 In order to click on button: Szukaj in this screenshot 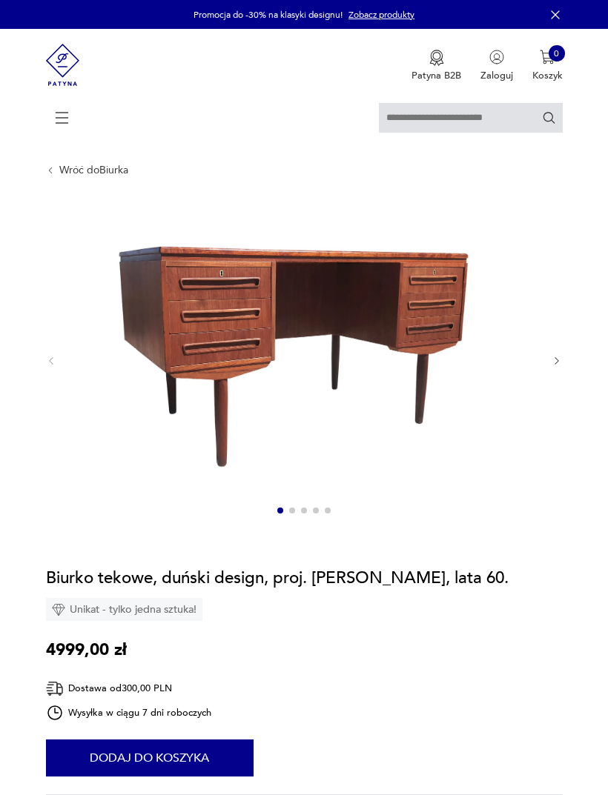, I will do `click(548, 117)`.